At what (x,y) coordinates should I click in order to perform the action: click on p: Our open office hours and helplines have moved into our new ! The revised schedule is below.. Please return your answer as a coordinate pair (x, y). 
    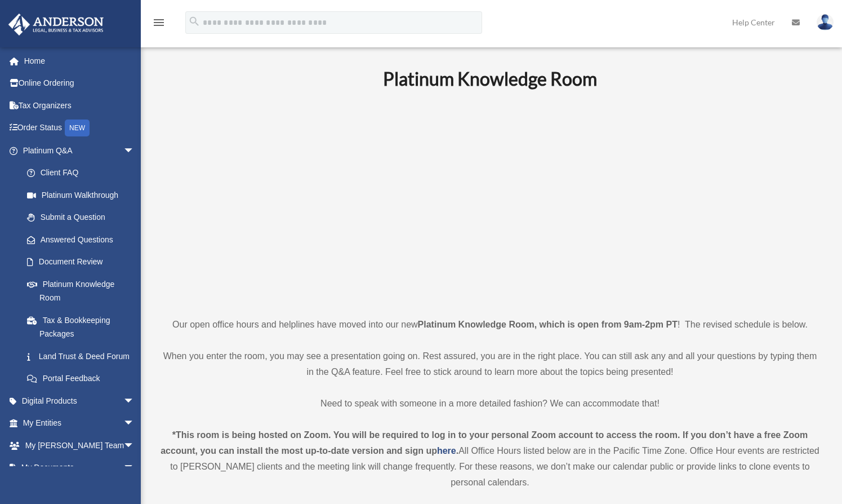
    Looking at the image, I should click on (490, 325).